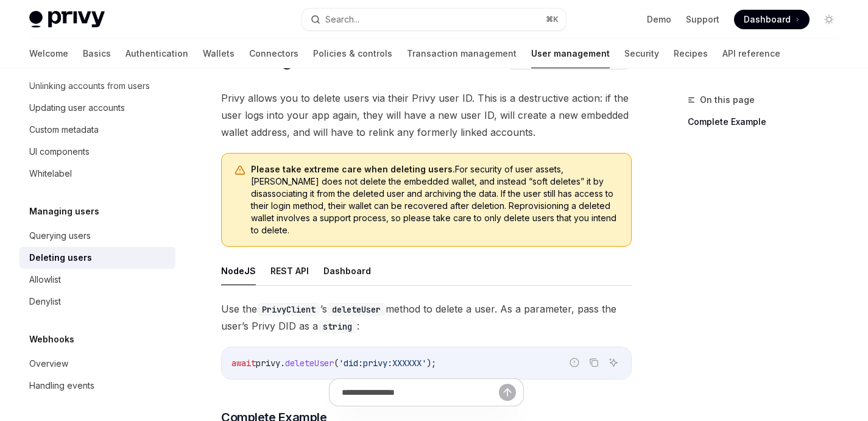  I want to click on a: Security, so click(641, 53).